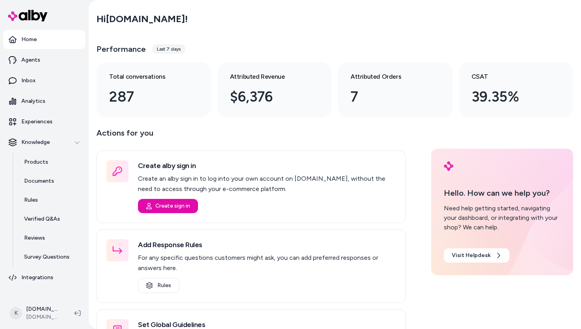 This screenshot has width=581, height=329. Describe the element at coordinates (29, 39) in the screenshot. I see `p: Home` at that location.